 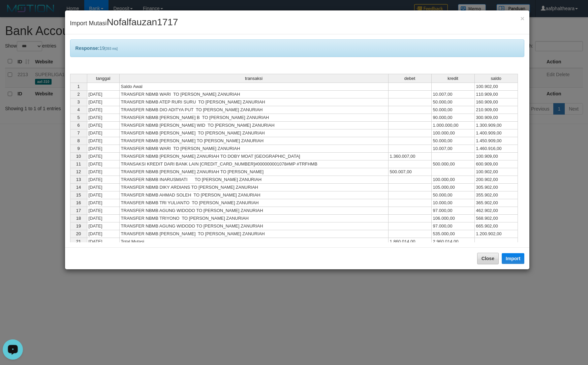 What do you see at coordinates (78, 233) in the screenshot?
I see `span: 20` at bounding box center [78, 233].